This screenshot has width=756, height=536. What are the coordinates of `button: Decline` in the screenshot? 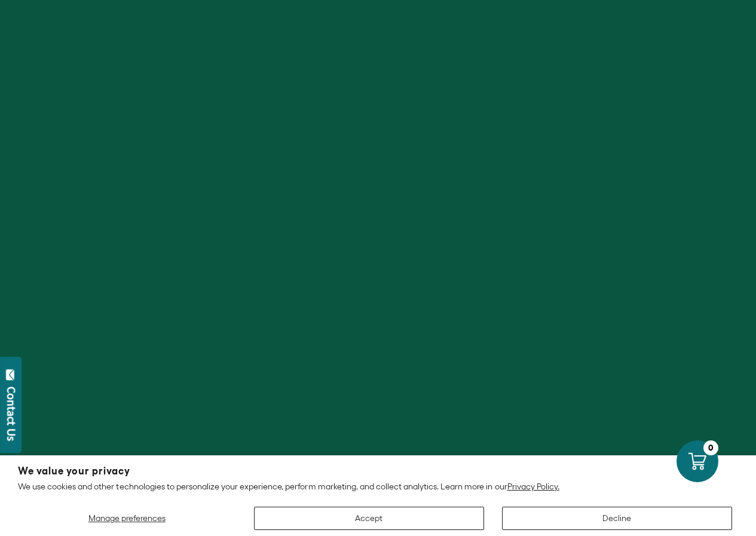 It's located at (617, 518).